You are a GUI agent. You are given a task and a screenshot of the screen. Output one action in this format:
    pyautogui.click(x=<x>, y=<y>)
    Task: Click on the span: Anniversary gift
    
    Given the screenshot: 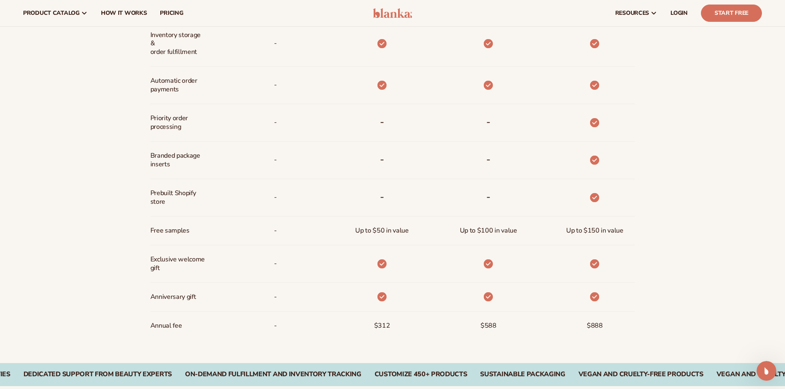 What is the action you would take?
    pyautogui.click(x=173, y=297)
    